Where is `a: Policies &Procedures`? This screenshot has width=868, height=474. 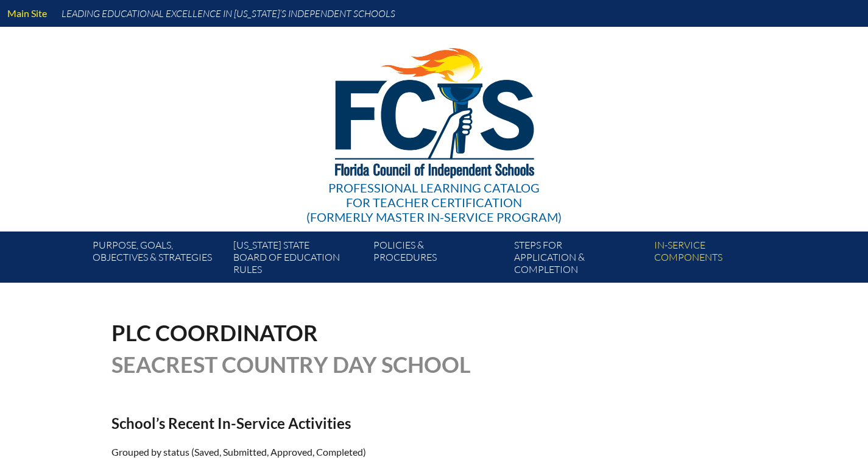 a: Policies &Procedures is located at coordinates (439, 260).